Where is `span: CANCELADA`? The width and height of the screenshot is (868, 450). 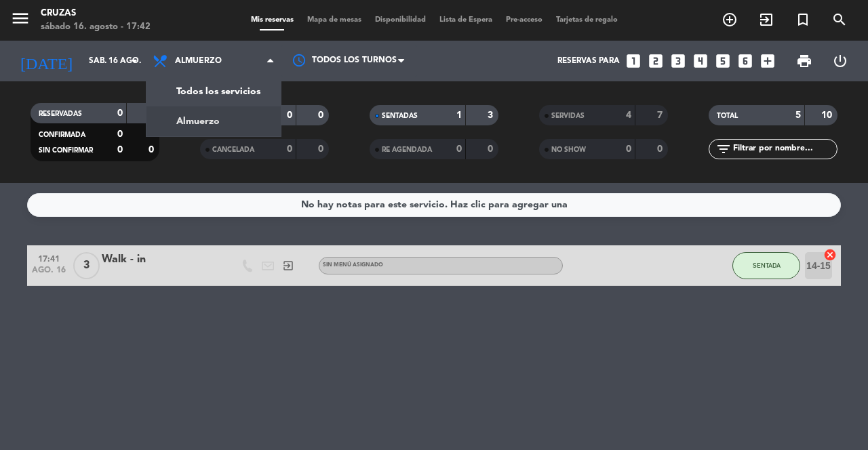 span: CANCELADA is located at coordinates (233, 150).